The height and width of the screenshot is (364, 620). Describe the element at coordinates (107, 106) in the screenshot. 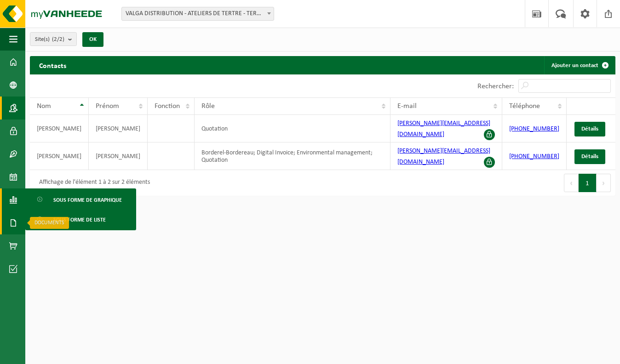

I see `span: Prénom` at that location.